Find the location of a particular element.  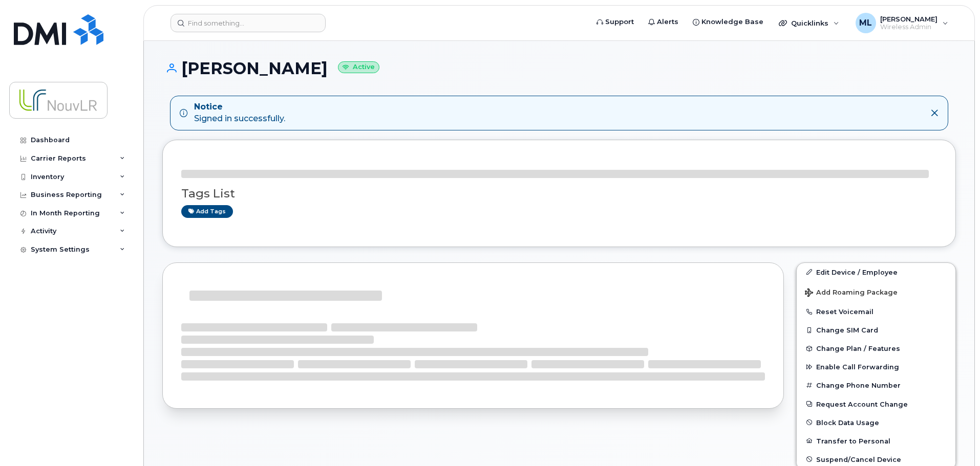

span: Suspend/Cancel Device is located at coordinates (859, 459).